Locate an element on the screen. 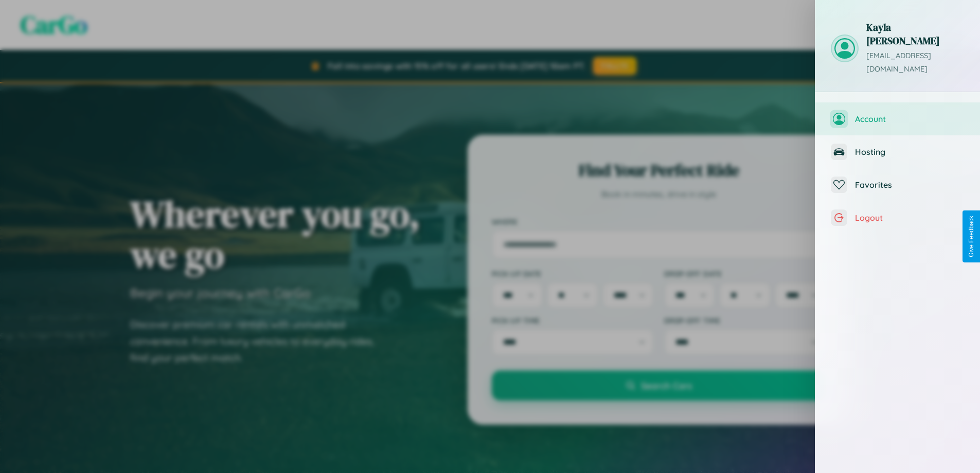  button: Logout is located at coordinates (898, 218).